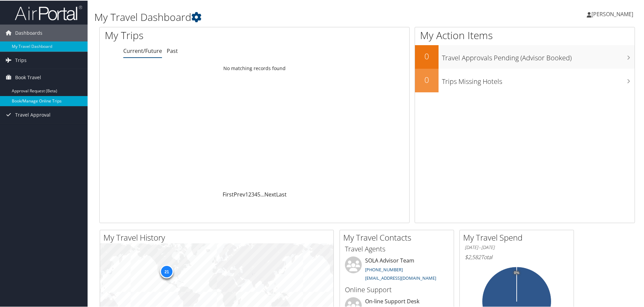  Describe the element at coordinates (538, 79) in the screenshot. I see `h3: Trips Missing Hotels` at that location.